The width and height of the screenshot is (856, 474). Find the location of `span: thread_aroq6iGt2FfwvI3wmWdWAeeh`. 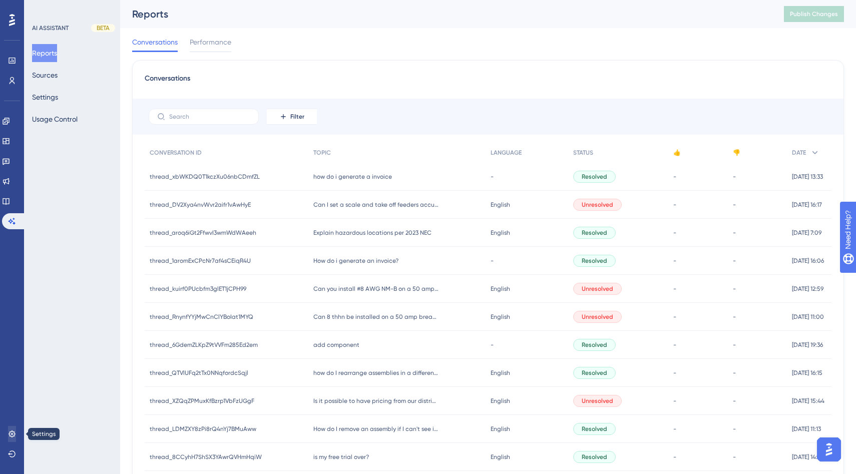

span: thread_aroq6iGt2FfwvI3wmWdWAeeh is located at coordinates (203, 233).